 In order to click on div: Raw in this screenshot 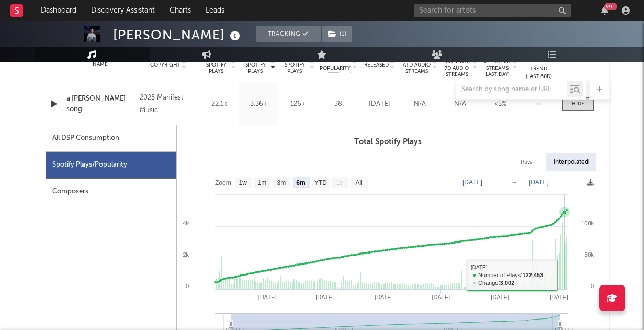, I will do `click(526, 162)`.